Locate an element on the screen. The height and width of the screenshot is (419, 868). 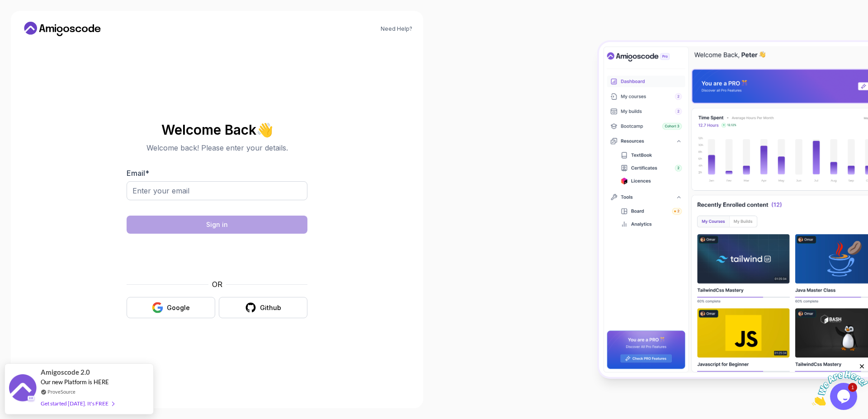
span: Our new Platform is HERE is located at coordinates (74, 382).